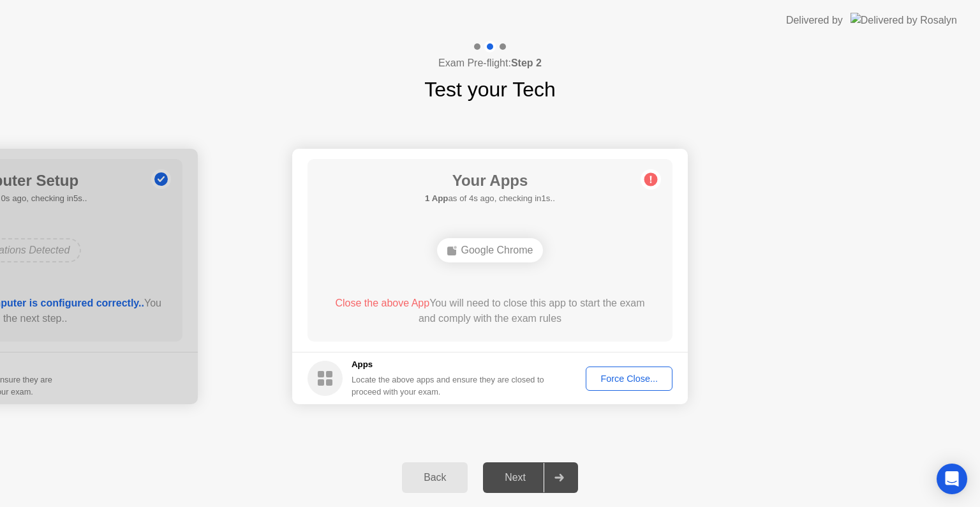  Describe the element at coordinates (447, 386) in the screenshot. I see `div: Locate the above apps and ensure they are closed to proceed with your exam.` at that location.